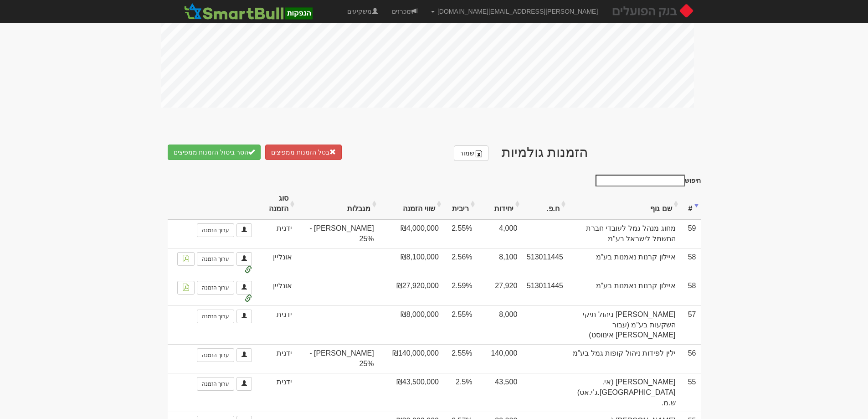 This screenshot has width=868, height=419. What do you see at coordinates (411, 325) in the screenshot?
I see `td: ₪8,000,000` at bounding box center [411, 325].